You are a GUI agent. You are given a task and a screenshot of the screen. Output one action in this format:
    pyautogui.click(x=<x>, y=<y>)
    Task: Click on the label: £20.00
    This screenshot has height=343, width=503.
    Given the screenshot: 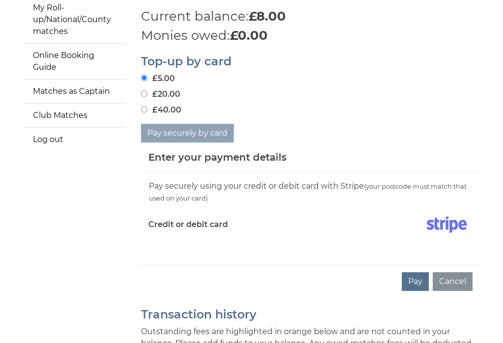 What is the action you would take?
    pyautogui.click(x=161, y=94)
    